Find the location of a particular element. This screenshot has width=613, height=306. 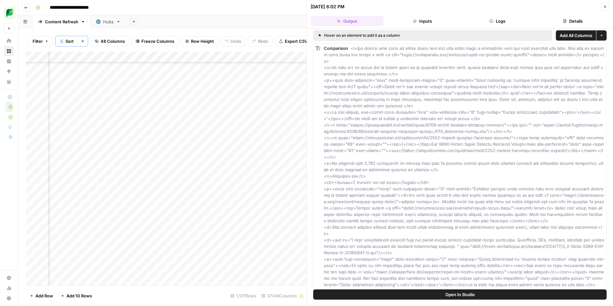

button: Add All Columns is located at coordinates (576, 35).